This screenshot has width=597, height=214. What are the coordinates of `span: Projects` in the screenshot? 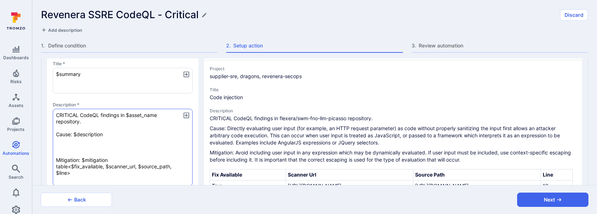 It's located at (16, 129).